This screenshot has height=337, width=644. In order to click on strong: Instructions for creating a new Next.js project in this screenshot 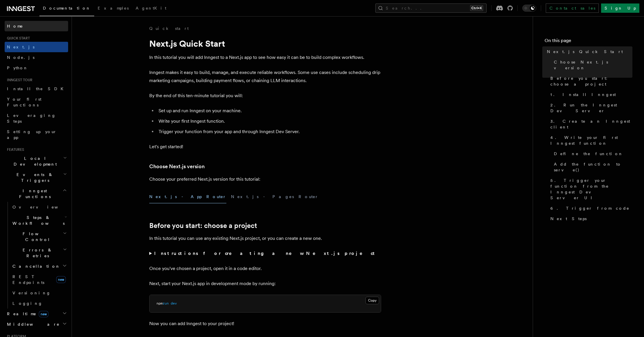, I will do `click(266, 253)`.